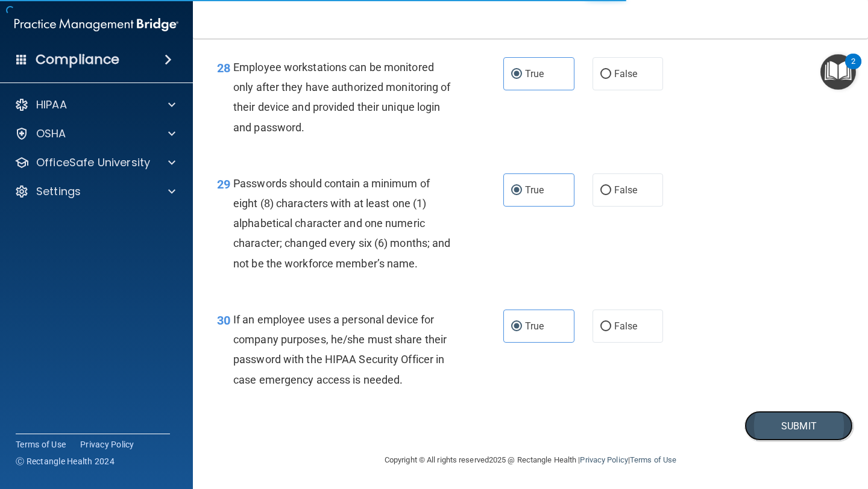  I want to click on button: Open Resource Center, 2 new notifications, so click(838, 72).